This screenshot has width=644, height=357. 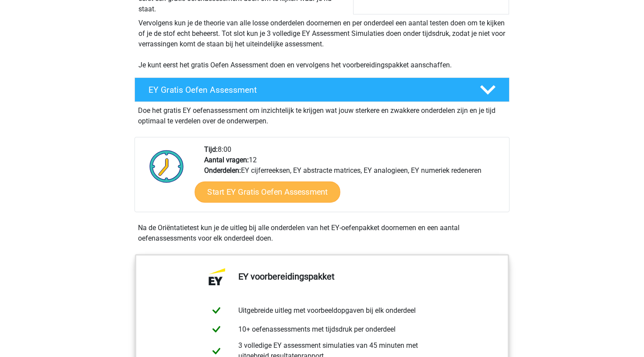 I want to click on a: Start EY Gratis Oefen Assessment, so click(x=267, y=192).